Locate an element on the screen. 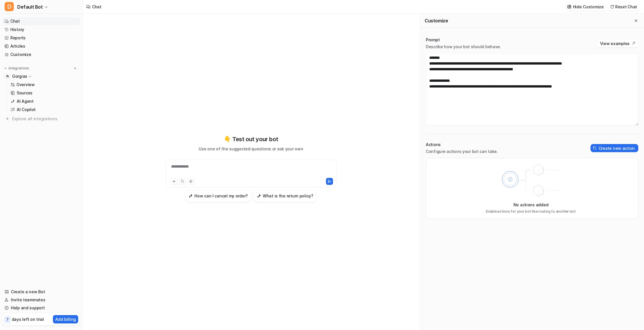  p: Sources is located at coordinates (24, 93).